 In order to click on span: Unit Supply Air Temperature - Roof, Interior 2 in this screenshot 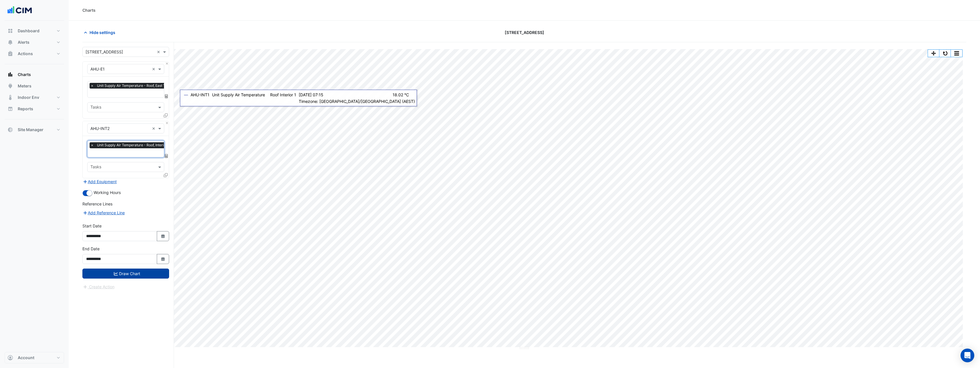, I will do `click(133, 146)`.